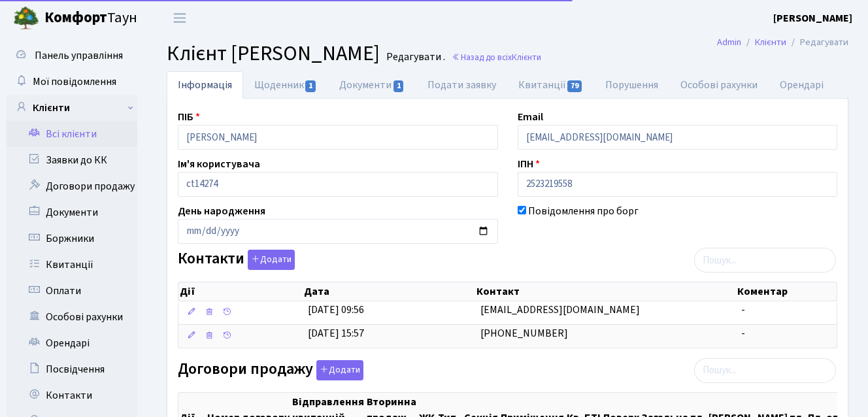 The width and height of the screenshot is (868, 417). What do you see at coordinates (389, 291) in the screenshot?
I see `th: Дата` at bounding box center [389, 291].